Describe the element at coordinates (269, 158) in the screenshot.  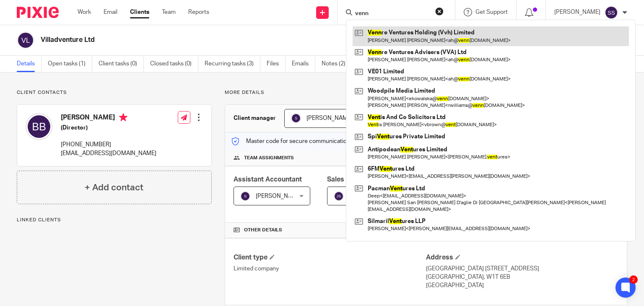
I see `span: Team assignments` at that location.